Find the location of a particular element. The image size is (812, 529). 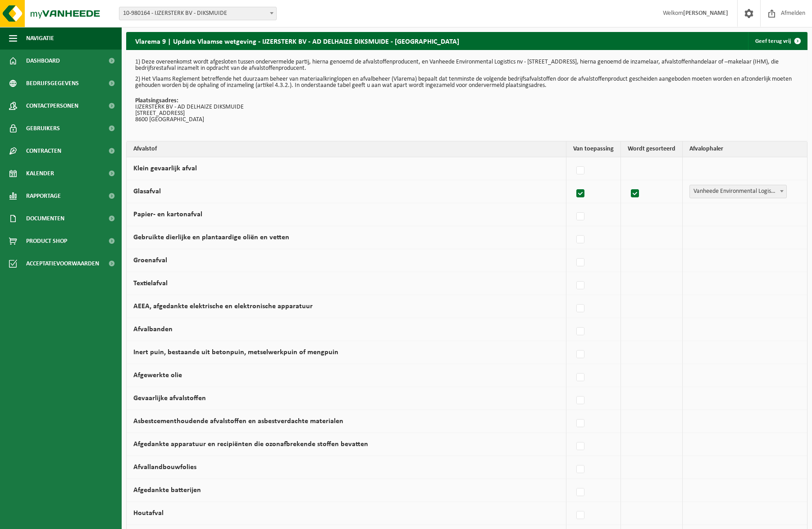

label: Asbestcementhoudende afvalstoffen en asbestverdachte materialen is located at coordinates (238, 421).